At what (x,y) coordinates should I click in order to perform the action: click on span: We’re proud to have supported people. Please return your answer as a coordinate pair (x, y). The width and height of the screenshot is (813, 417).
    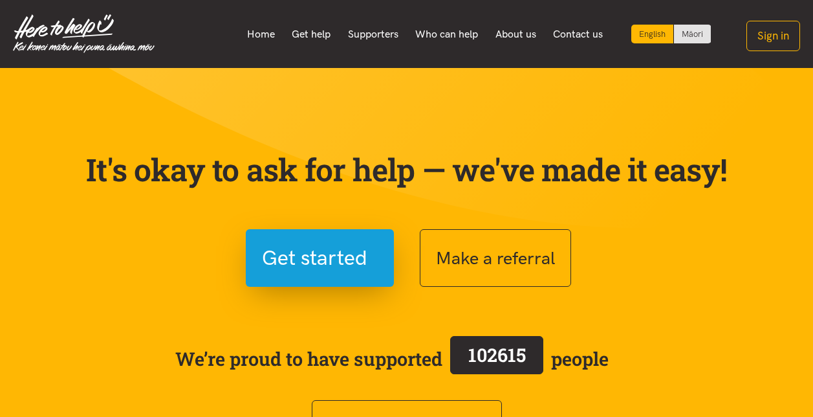
    Looking at the image, I should click on (392, 359).